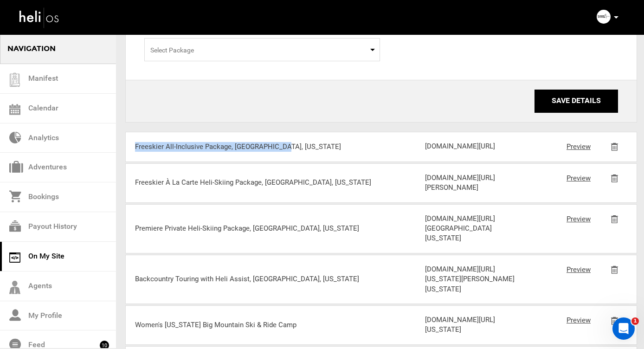 The width and height of the screenshot is (644, 349). What do you see at coordinates (262, 49) in the screenshot?
I see `span: Select box activate` at bounding box center [262, 49].